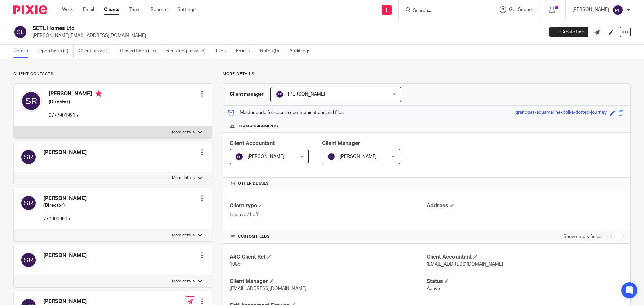 The width and height of the screenshot is (644, 305). Describe the element at coordinates (328, 214) in the screenshot. I see `p: Inactive / Left` at that location.